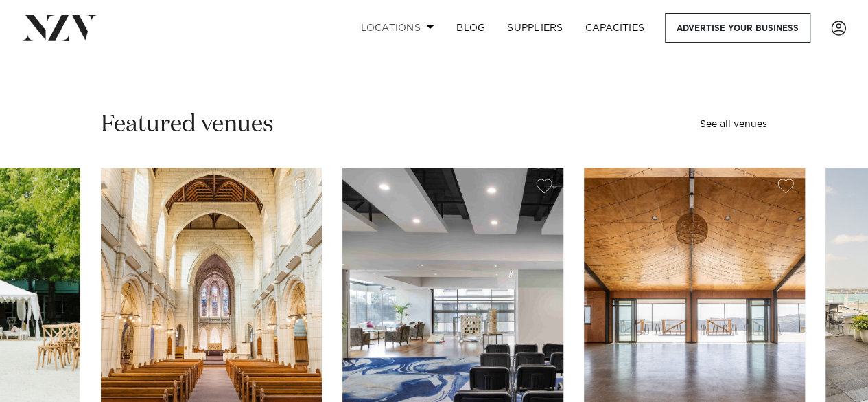  I want to click on img: nzv-logo.png, so click(59, 27).